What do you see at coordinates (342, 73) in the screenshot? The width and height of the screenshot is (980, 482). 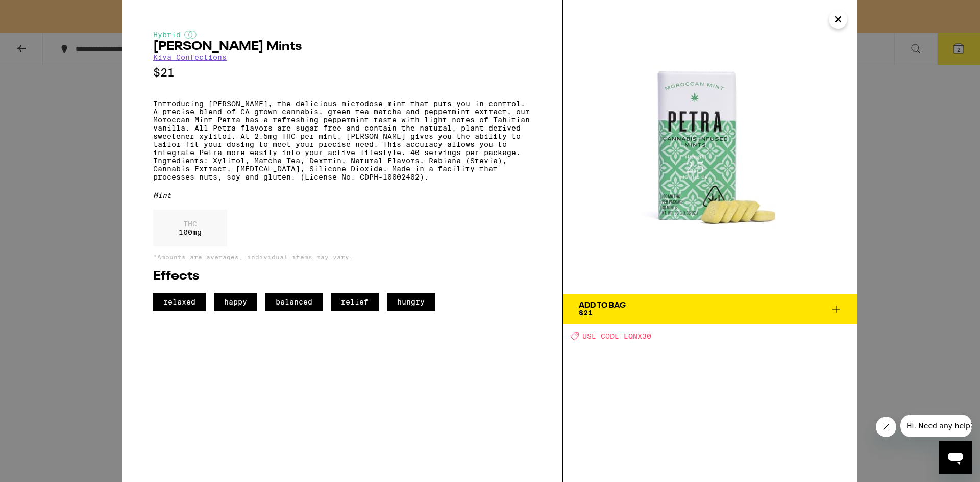 I see `p: $21` at bounding box center [342, 73].